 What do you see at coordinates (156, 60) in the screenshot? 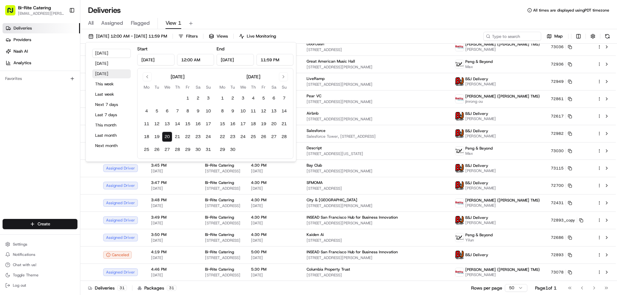
I see `input: Date` at bounding box center [156, 60].